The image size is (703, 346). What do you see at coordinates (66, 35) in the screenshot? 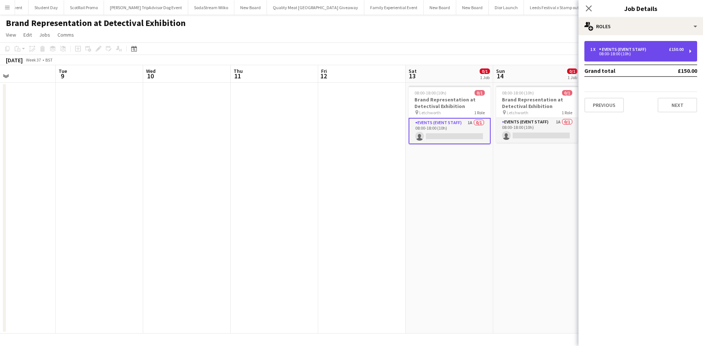
I see `a: Comms` at bounding box center [66, 35].